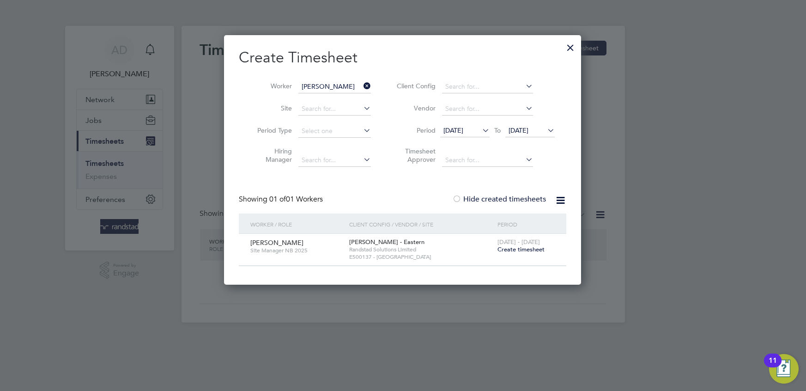 Image resolution: width=806 pixels, height=391 pixels. I want to click on span: 01 Workers, so click(296, 199).